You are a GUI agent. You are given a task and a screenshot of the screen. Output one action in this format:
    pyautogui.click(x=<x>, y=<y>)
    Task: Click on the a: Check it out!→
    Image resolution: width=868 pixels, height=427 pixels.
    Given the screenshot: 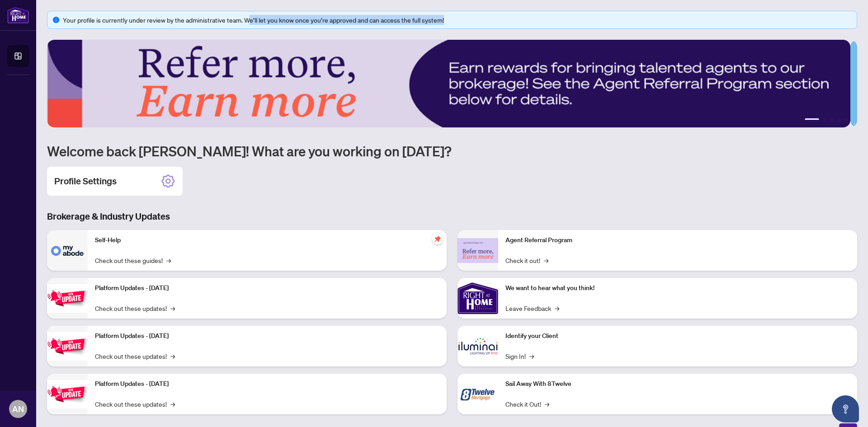 What is the action you would take?
    pyautogui.click(x=527, y=260)
    